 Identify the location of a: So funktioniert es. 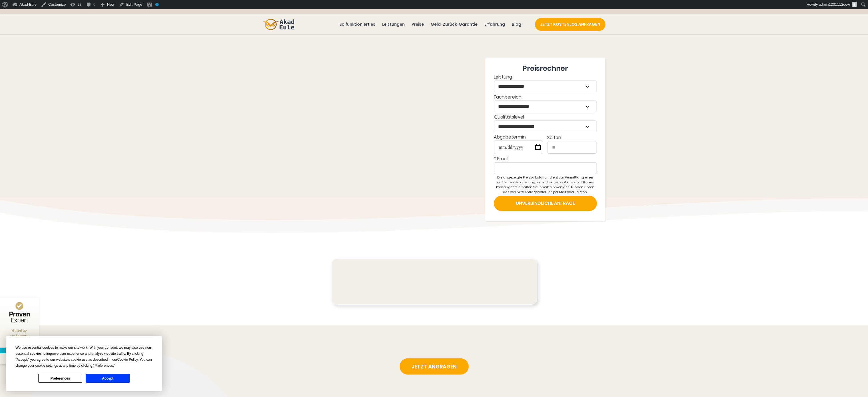
(358, 24).